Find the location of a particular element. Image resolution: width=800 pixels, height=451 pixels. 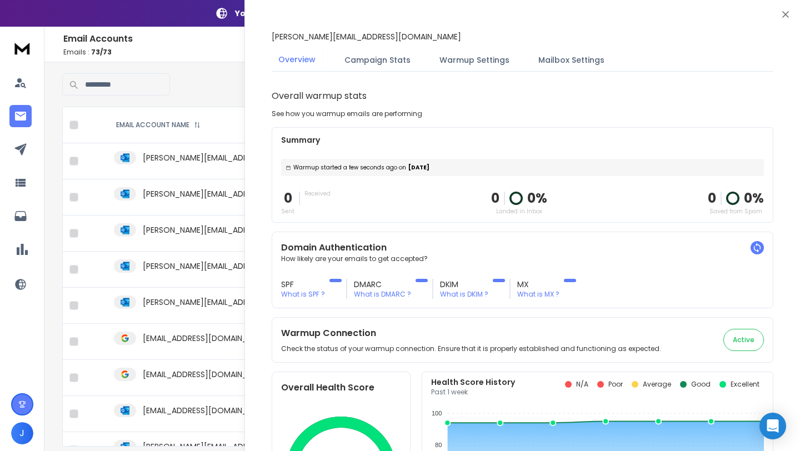

button: Overview is located at coordinates (297, 60).